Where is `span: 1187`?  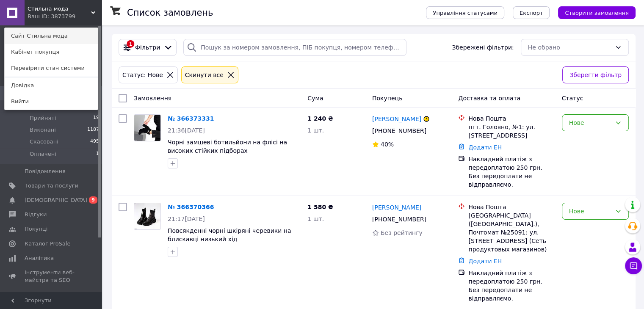
span: 1187 is located at coordinates (93, 130).